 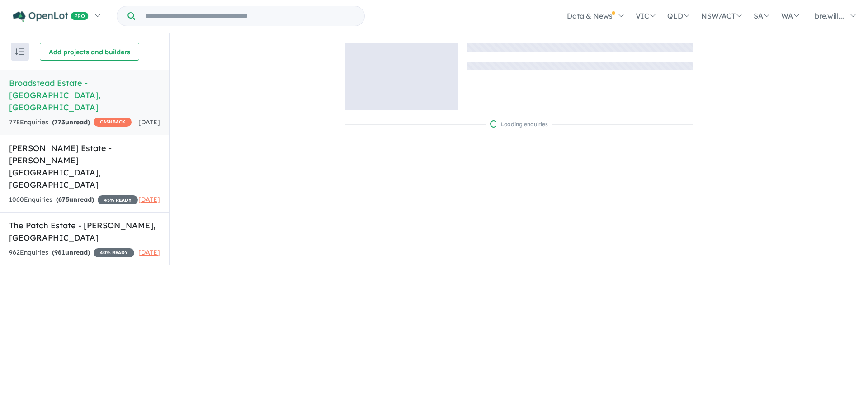 What do you see at coordinates (70, 122) in the screenshot?
I see `div: 778 Enquir ies` at bounding box center [70, 122].